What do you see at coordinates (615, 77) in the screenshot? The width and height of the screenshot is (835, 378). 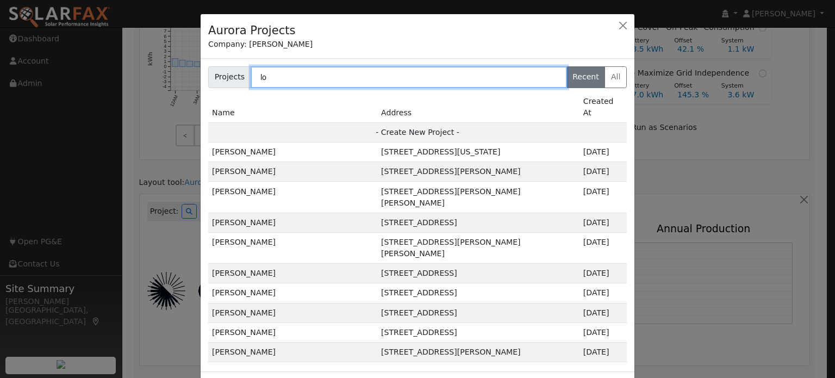 I see `label: All` at bounding box center [615, 77].